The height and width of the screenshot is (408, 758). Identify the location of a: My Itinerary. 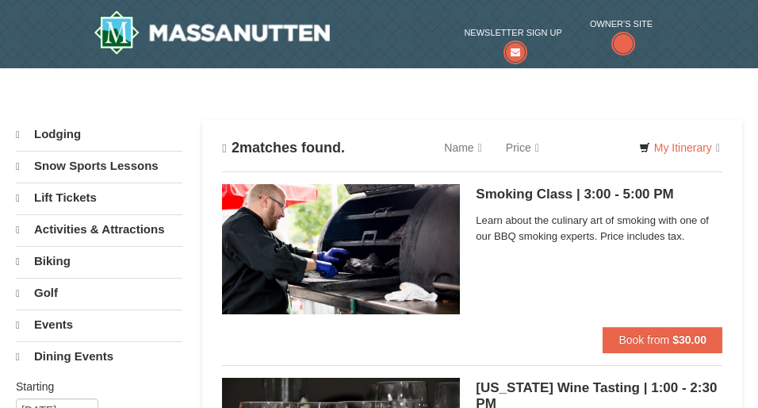
(680, 147).